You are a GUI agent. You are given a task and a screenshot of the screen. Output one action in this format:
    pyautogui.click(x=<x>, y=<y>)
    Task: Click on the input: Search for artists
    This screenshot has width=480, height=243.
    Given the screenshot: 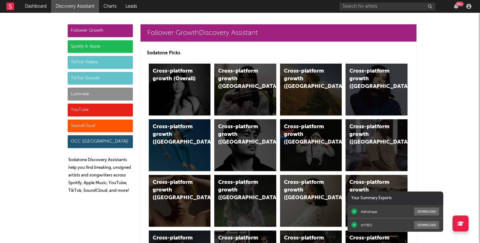 What is the action you would take?
    pyautogui.click(x=387, y=6)
    